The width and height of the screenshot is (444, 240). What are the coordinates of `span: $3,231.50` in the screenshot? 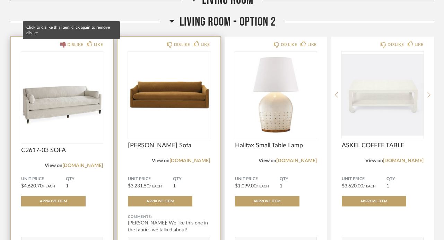 It's located at (139, 186).